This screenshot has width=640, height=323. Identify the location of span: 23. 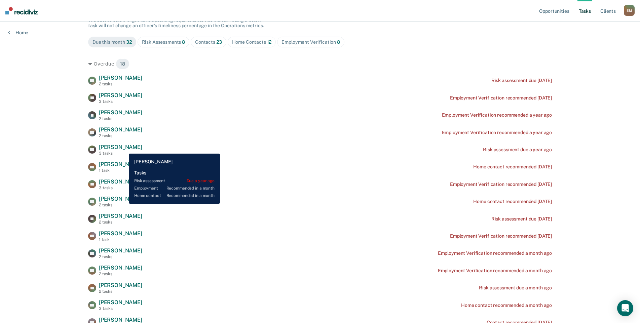
(219, 42).